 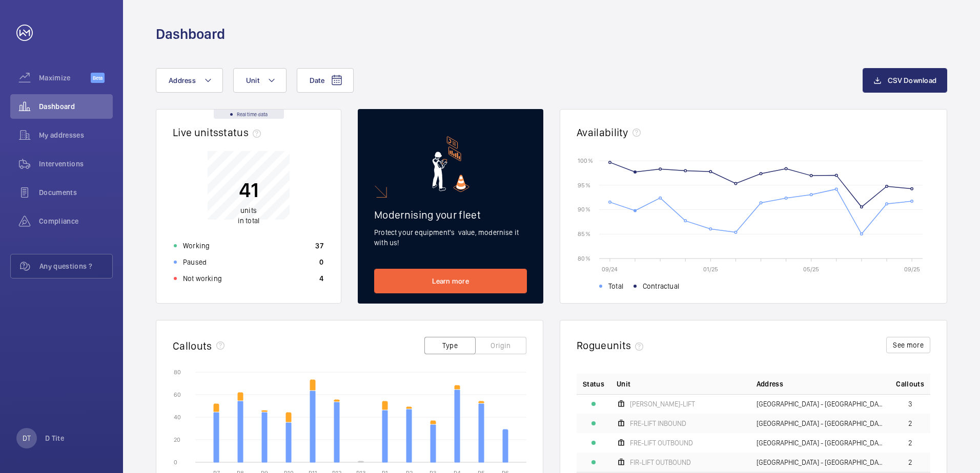 I want to click on text: 100 %, so click(x=585, y=161).